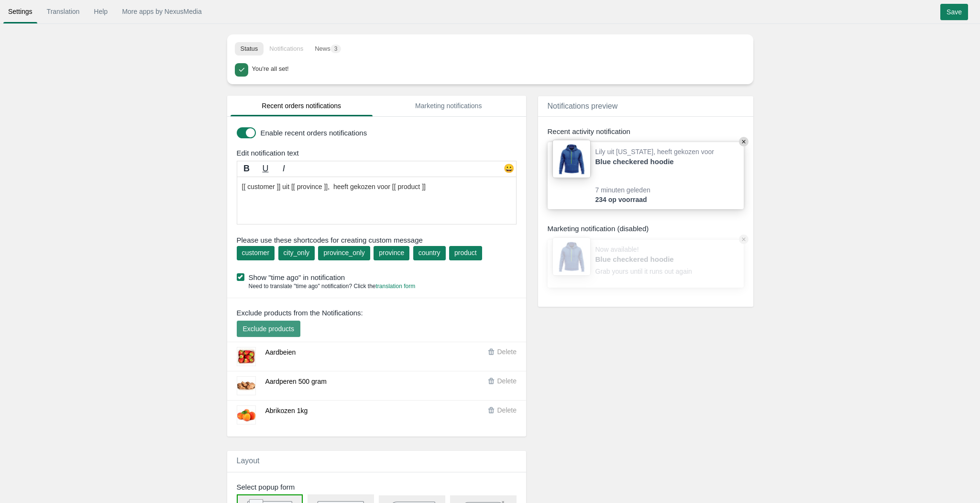  What do you see at coordinates (583, 105) in the screenshot?
I see `span: Notifications preview` at bounding box center [583, 105].